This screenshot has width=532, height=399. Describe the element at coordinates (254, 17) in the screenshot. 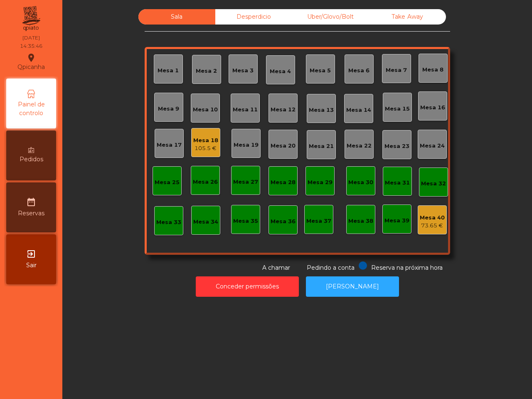

I see `div: Desperdicio` at that location.